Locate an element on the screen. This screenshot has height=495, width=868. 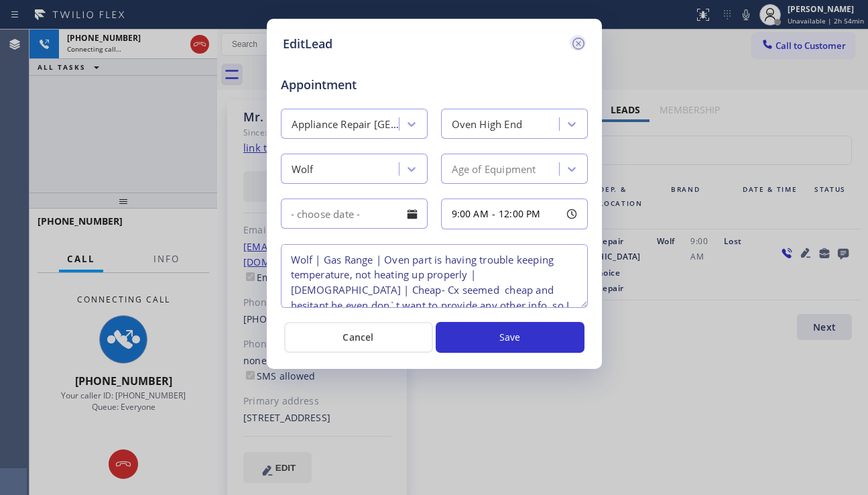
textarea: Wolf | Gas Range | Oven part is having trouble keeping temperature, not heating up properly | [DE... is located at coordinates (435, 276).